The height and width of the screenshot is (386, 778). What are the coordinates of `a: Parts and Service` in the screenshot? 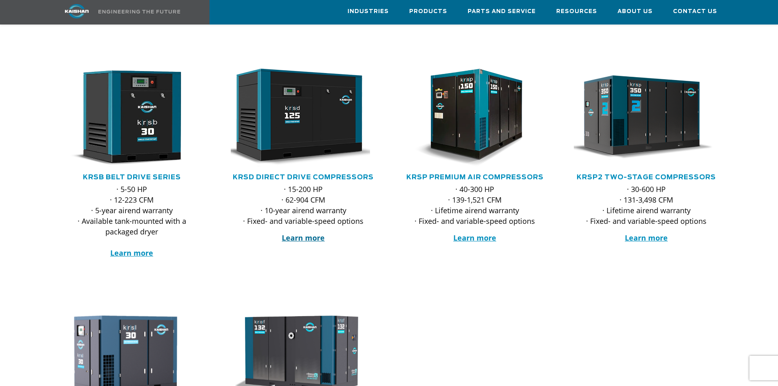 It's located at (502, 11).